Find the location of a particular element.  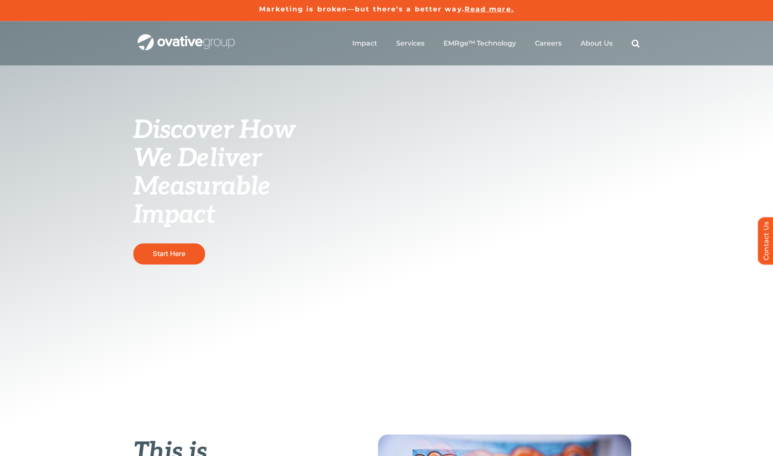

a: Read more. is located at coordinates (489, 9).